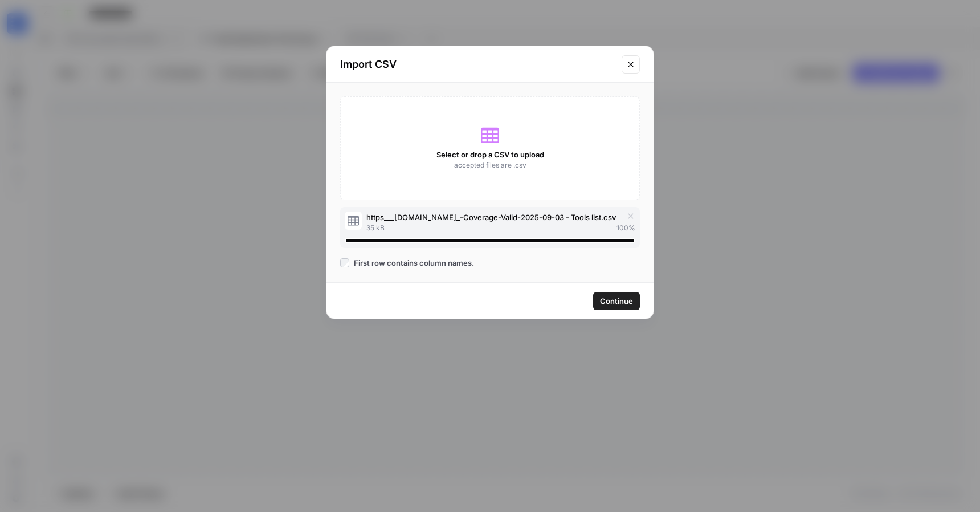 This screenshot has width=980, height=512. What do you see at coordinates (414, 263) in the screenshot?
I see `span: First row contains column names.` at bounding box center [414, 263].